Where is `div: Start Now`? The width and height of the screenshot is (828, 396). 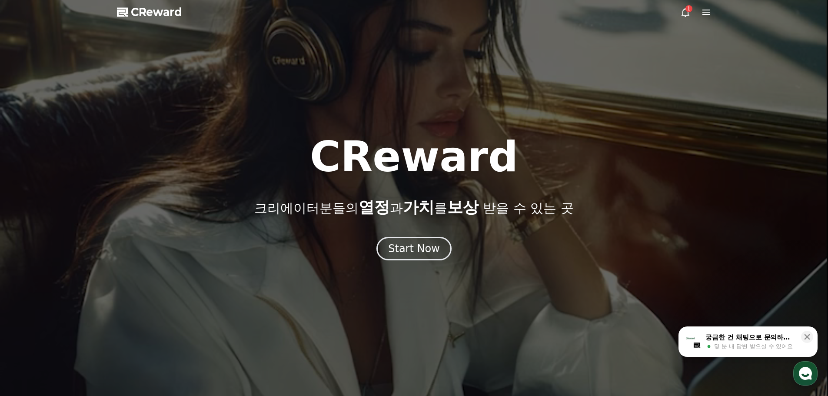
div: Start Now is located at coordinates (414, 249).